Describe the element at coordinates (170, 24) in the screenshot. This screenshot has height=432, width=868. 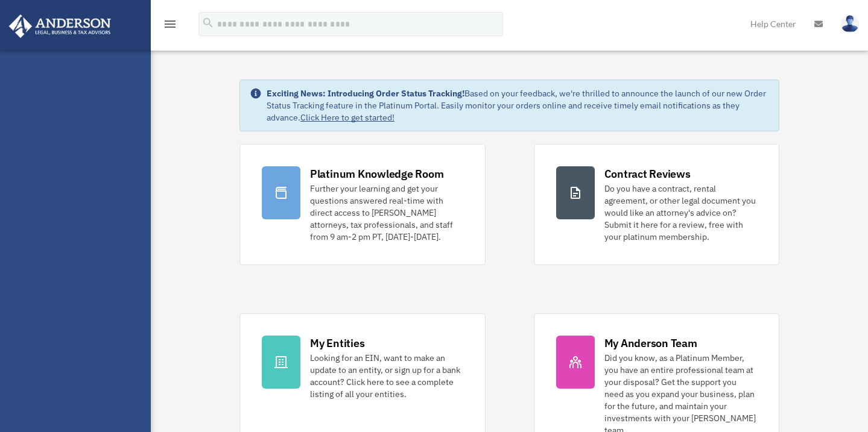
I see `i: menu` at that location.